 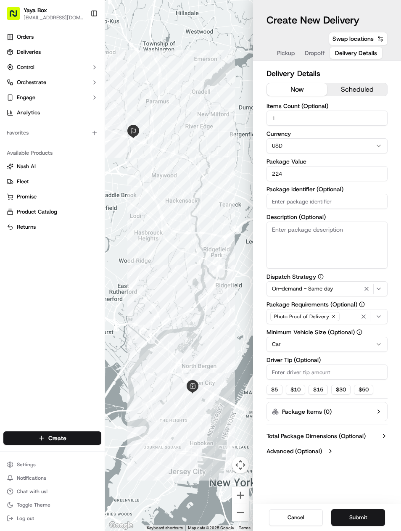 I want to click on a: Analytics, so click(x=52, y=113).